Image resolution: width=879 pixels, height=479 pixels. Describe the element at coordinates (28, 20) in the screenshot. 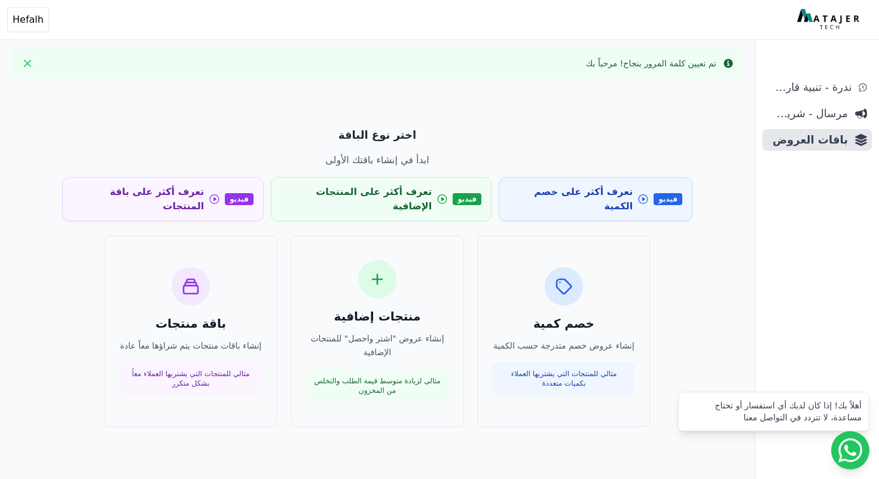

I see `button: Hefalh` at that location.